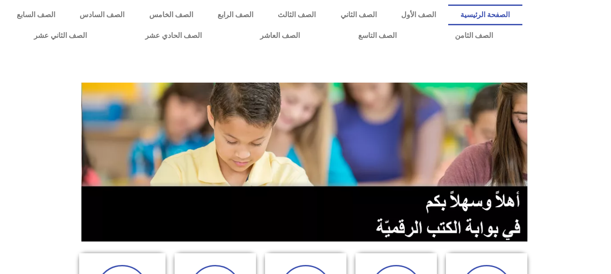 This screenshot has height=274, width=611. Describe the element at coordinates (36, 15) in the screenshot. I see `a: الصف السابع` at that location.